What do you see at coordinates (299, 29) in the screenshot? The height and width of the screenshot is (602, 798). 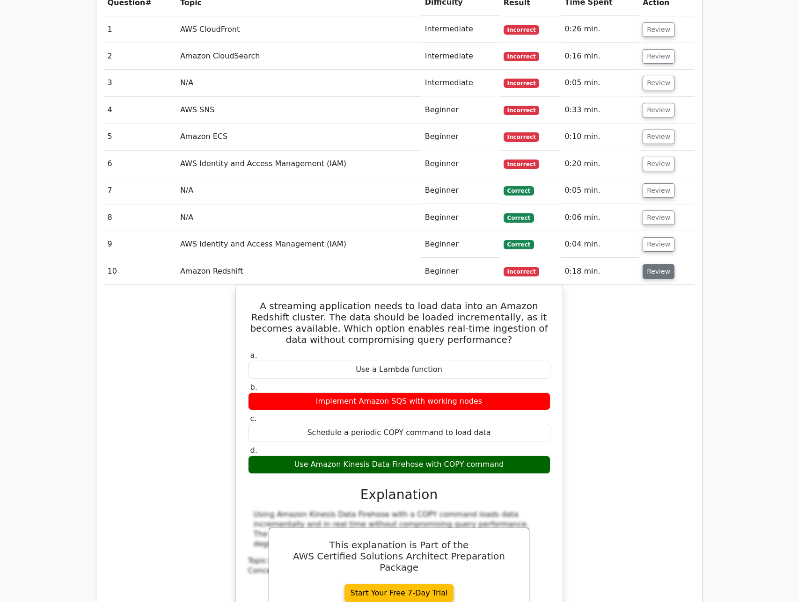 I see `td: AWS CloudFront` at bounding box center [299, 29].